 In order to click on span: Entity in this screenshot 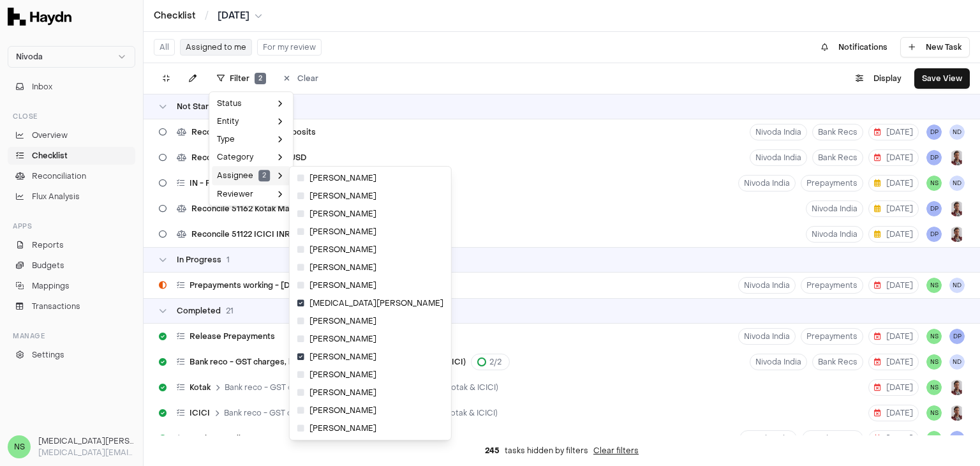, I will do `click(228, 121)`.